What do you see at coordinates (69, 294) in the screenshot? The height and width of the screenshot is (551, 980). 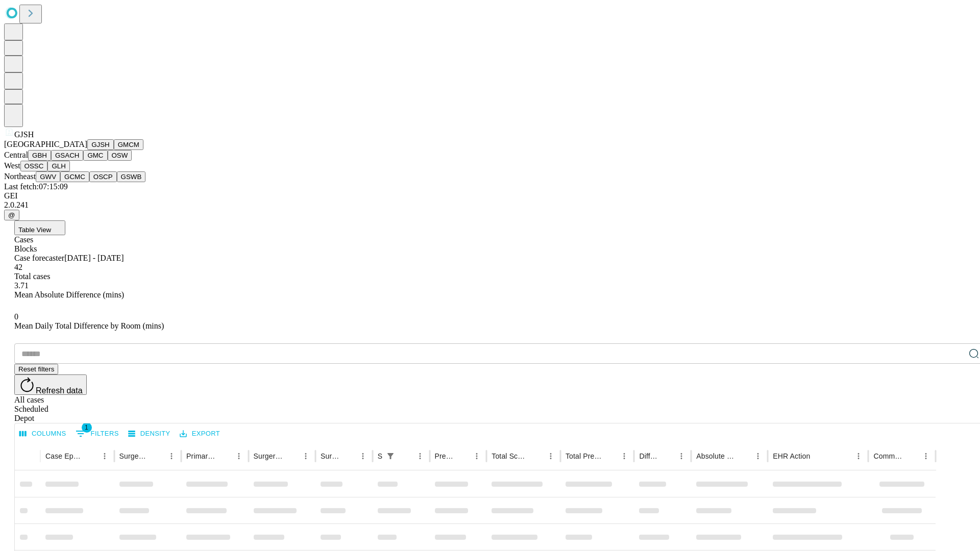 I see `span: Mean Absolute Difference (mins)` at bounding box center [69, 294].